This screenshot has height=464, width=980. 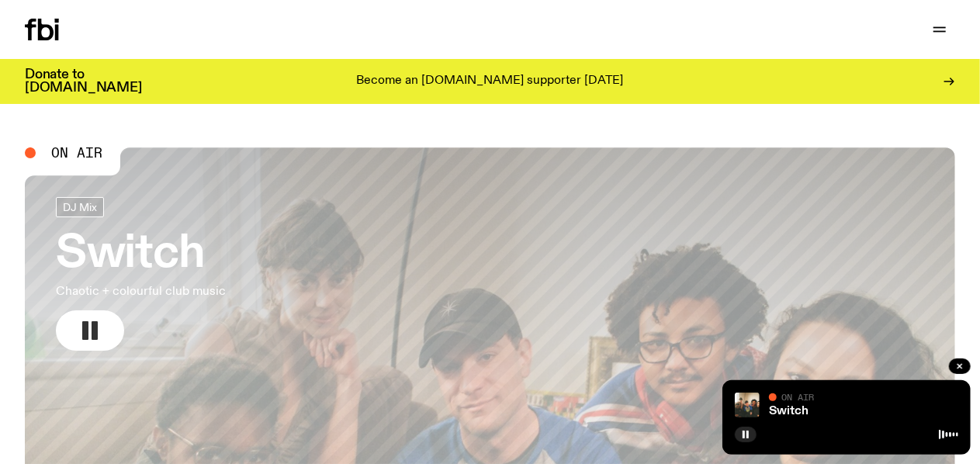 What do you see at coordinates (788, 412) in the screenshot?
I see `a: Switch` at bounding box center [788, 412].